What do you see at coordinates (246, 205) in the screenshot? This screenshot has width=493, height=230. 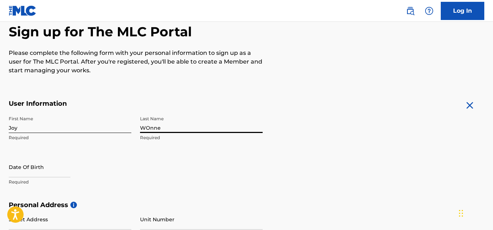 I see `h5: Personal Address` at bounding box center [246, 205].